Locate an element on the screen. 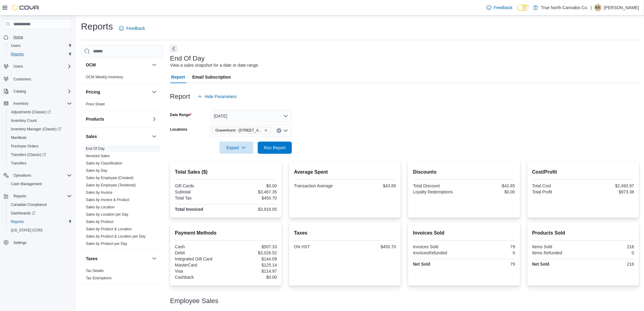 The image size is (644, 311). nav: Complex example is located at coordinates (38, 146).